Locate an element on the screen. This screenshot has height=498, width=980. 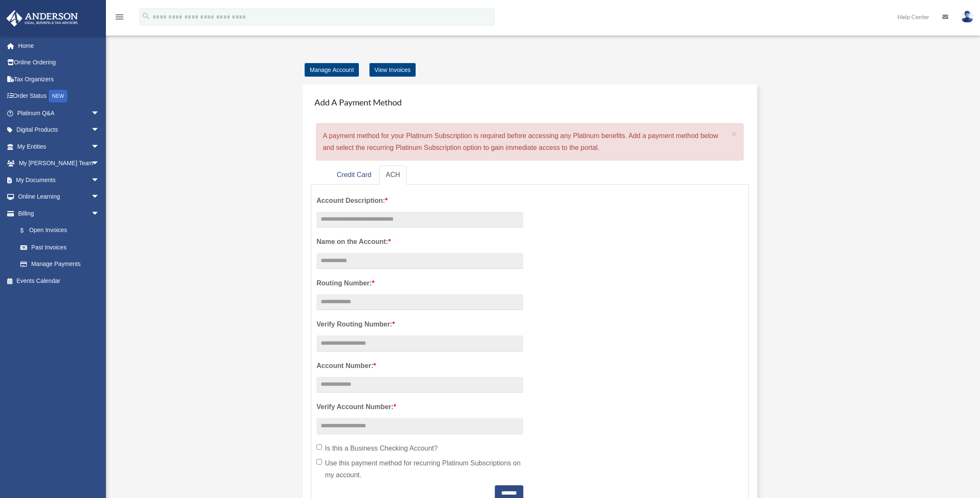
a: Tax Organizers is located at coordinates (59, 79).